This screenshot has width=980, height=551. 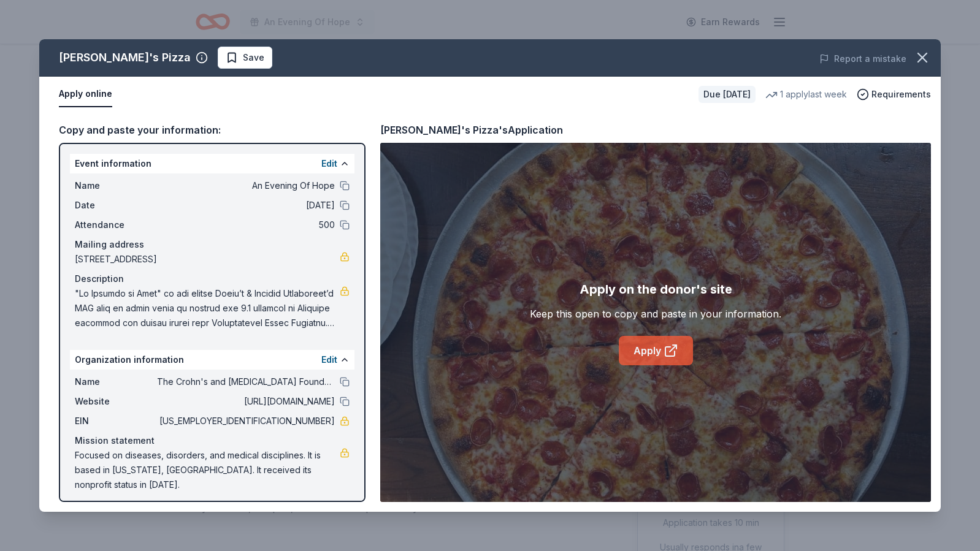 I want to click on button: Requirements, so click(x=893, y=95).